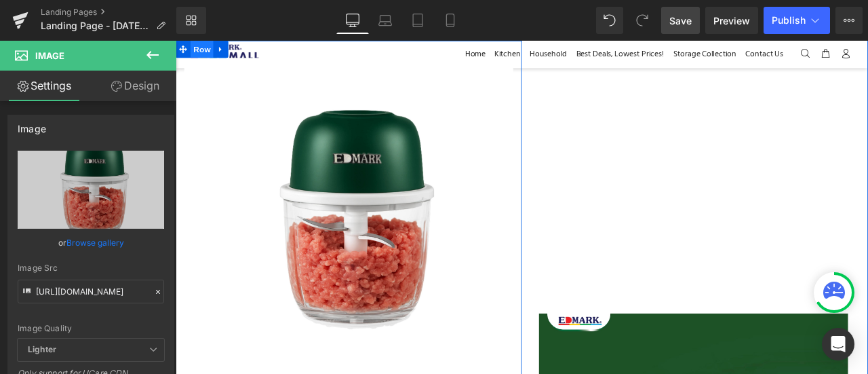 The image size is (868, 374). Describe the element at coordinates (91, 242) in the screenshot. I see `div: or` at that location.